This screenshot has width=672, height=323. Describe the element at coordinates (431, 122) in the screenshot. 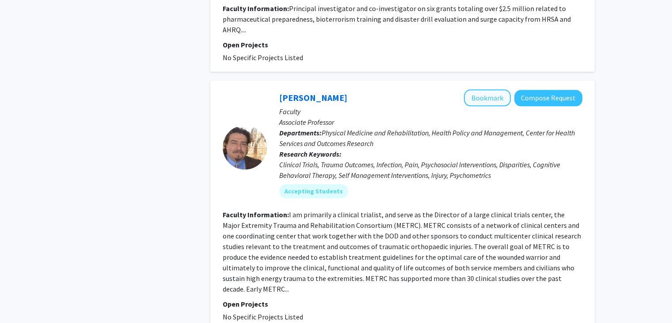

I see `p: Associate Professor` at that location.